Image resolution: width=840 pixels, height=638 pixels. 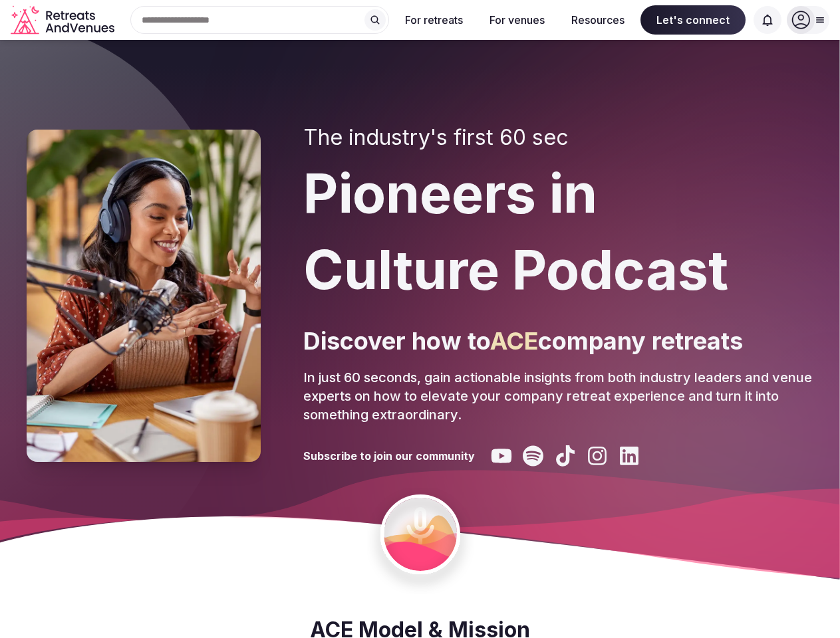 What do you see at coordinates (389, 456) in the screenshot?
I see `h3: Subscribe to join our community` at bounding box center [389, 456].